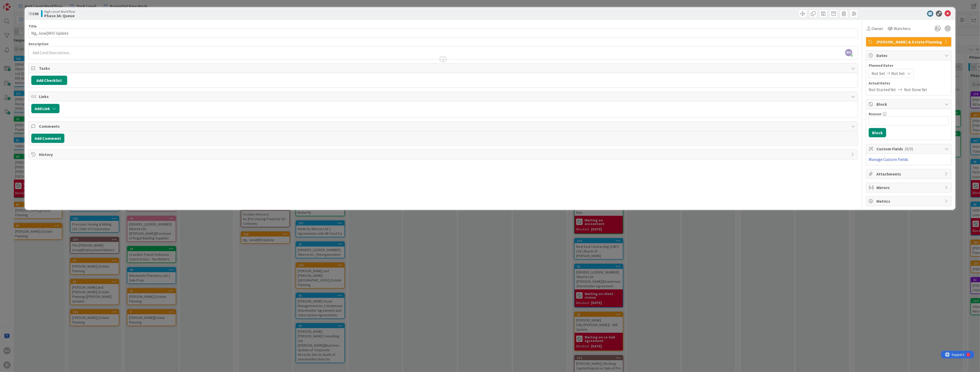 The height and width of the screenshot is (372, 980). I want to click on span: ( 0/0 ), so click(909, 149).